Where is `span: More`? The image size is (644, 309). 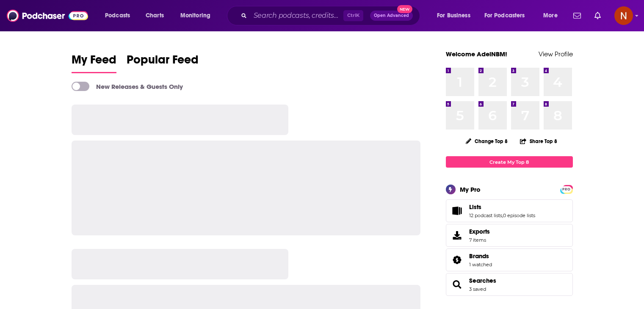
span: More is located at coordinates (550, 16).